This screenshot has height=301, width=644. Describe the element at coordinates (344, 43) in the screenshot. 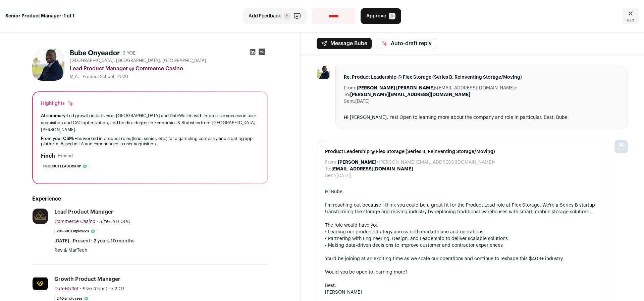

I see `button: Message Bube` at that location.